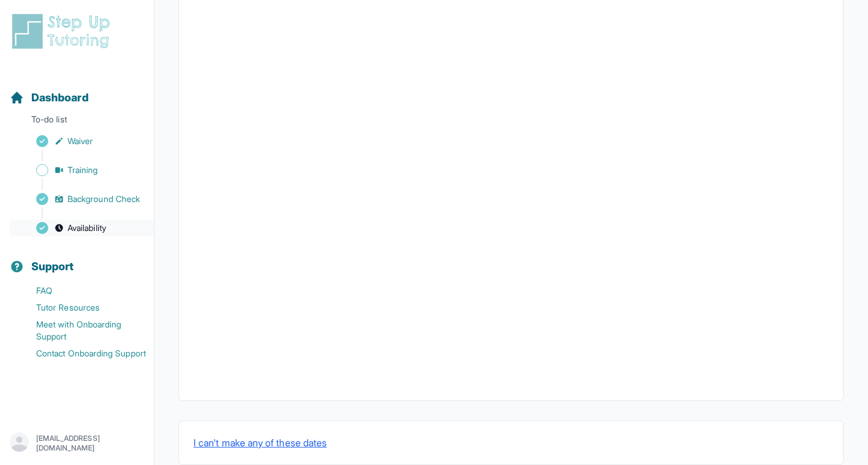 The width and height of the screenshot is (868, 465). Describe the element at coordinates (81, 307) in the screenshot. I see `a: Tutor Resources` at that location.